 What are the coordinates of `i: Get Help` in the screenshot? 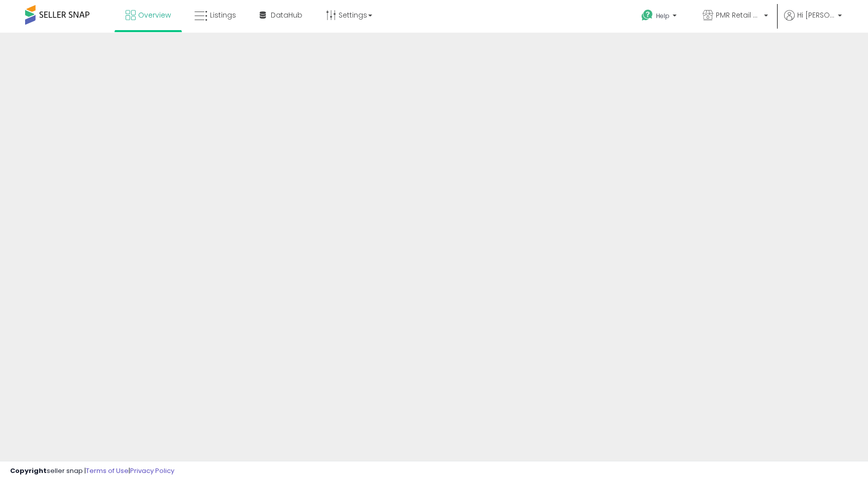 It's located at (647, 15).